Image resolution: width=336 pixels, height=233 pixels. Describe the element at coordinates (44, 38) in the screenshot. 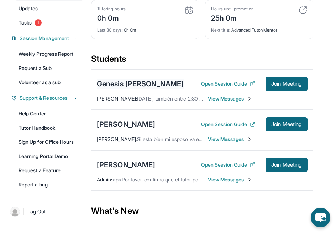

I see `span: Session Management` at that location.